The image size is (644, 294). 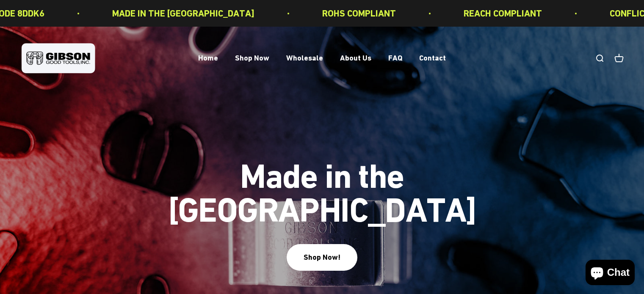 I want to click on a: Shop Now, so click(x=252, y=58).